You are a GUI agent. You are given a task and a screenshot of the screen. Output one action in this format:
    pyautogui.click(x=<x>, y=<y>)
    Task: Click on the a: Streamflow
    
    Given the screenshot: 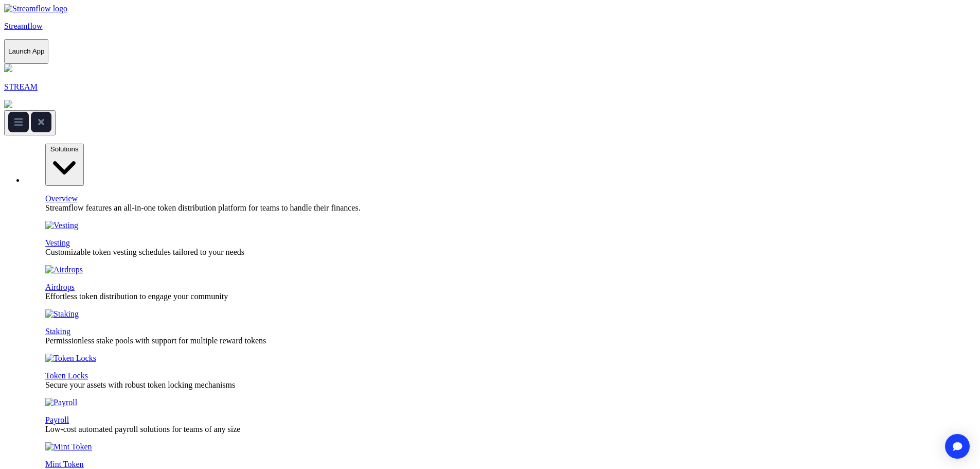 What is the action you would take?
    pyautogui.click(x=490, y=18)
    